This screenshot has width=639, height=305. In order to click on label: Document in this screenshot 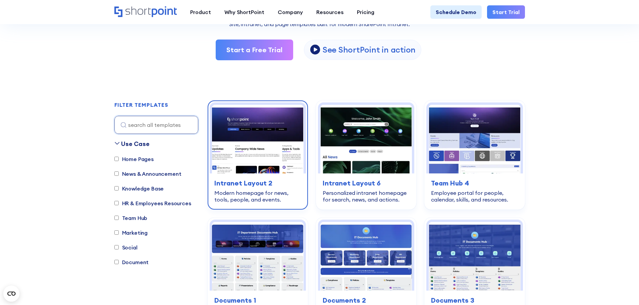, I will do `click(131, 263)`.